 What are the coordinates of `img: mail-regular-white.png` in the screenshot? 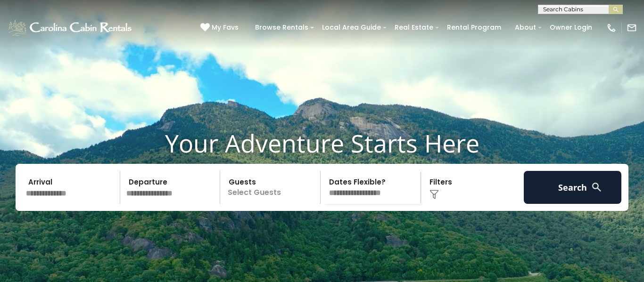 It's located at (632, 28).